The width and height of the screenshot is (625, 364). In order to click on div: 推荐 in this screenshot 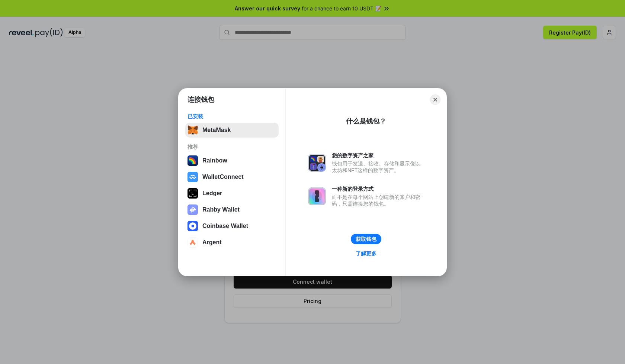, I will do `click(232, 147)`.